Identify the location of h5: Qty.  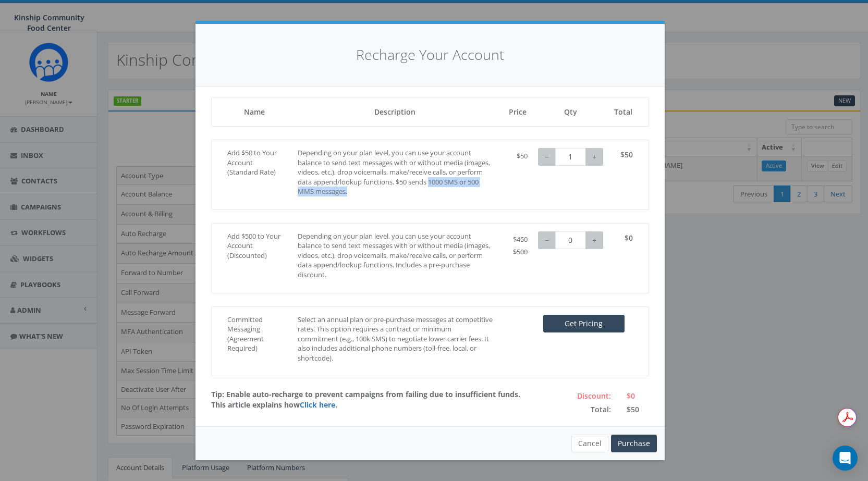
(570, 111).